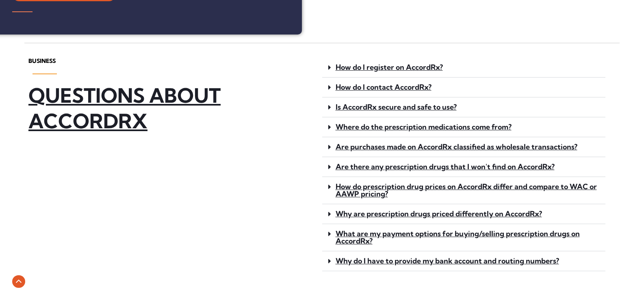  I want to click on a: Where do the prescription medications come from?, so click(423, 127).